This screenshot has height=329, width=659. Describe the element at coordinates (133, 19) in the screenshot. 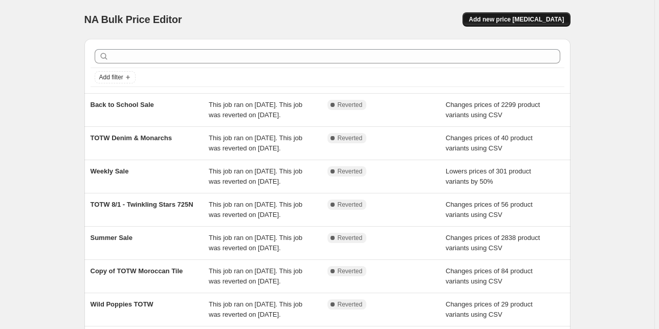

I see `span: NA Bulk Price Editor` at that location.